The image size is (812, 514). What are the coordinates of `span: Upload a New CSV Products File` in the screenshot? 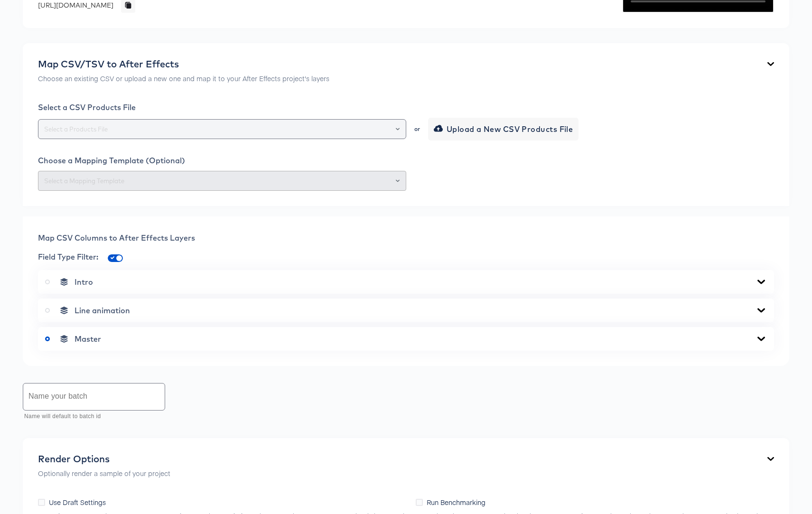 It's located at (504, 129).